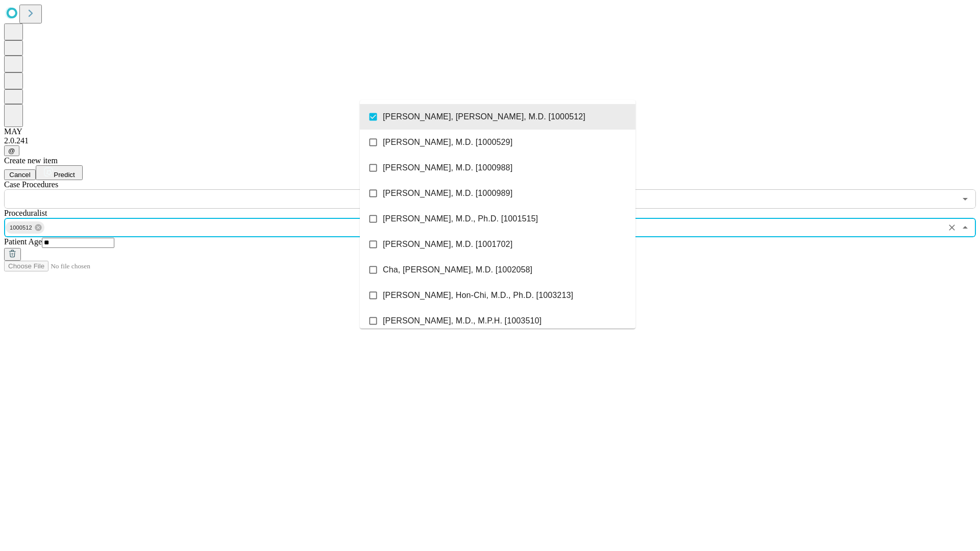 The width and height of the screenshot is (980, 551). I want to click on button: Open, so click(965, 199).